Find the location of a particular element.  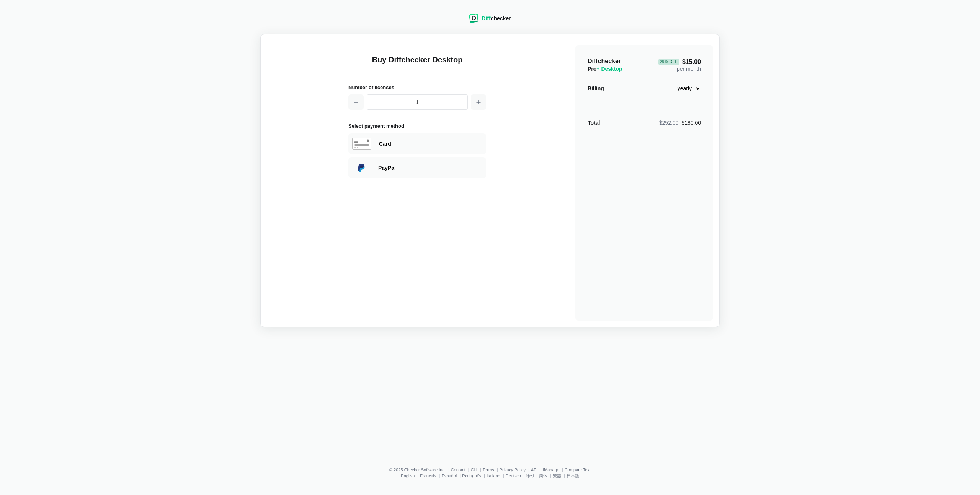

h1: Buy Diffchecker Desktop is located at coordinates (417, 64).